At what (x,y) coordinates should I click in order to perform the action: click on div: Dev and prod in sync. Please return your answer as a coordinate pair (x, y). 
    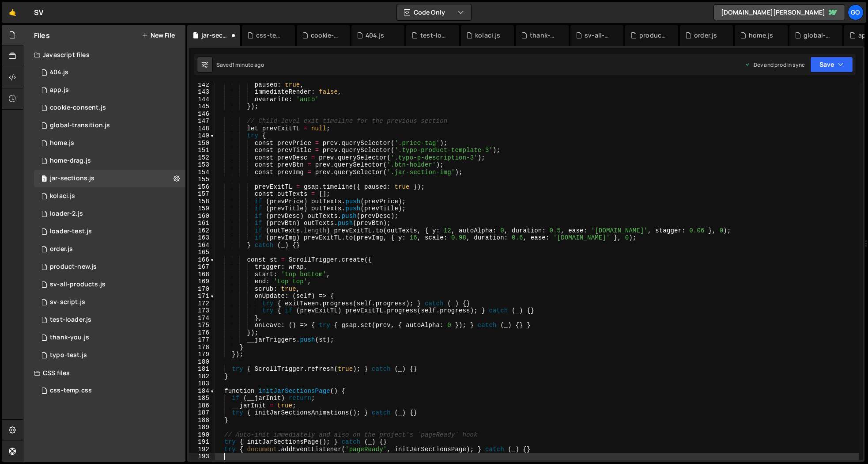
    Looking at the image, I should click on (774, 64).